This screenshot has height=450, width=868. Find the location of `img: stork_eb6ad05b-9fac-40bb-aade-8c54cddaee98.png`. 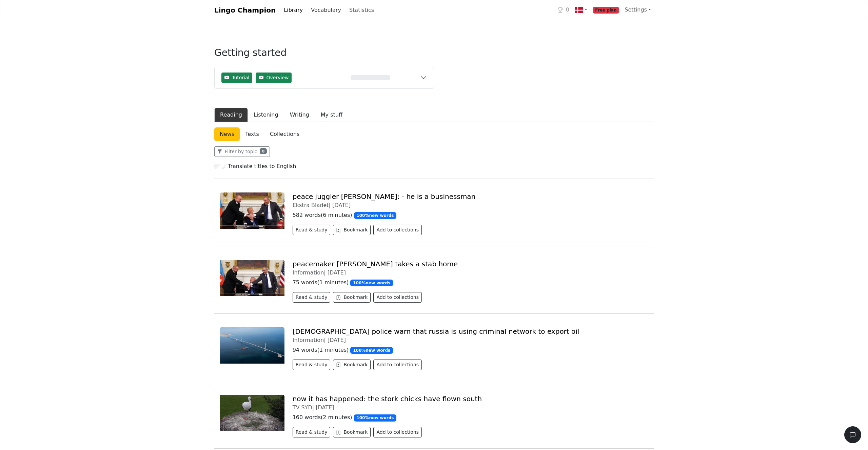

img: stork_eb6ad05b-9fac-40bb-aade-8c54cddaee98.png is located at coordinates (252, 413).